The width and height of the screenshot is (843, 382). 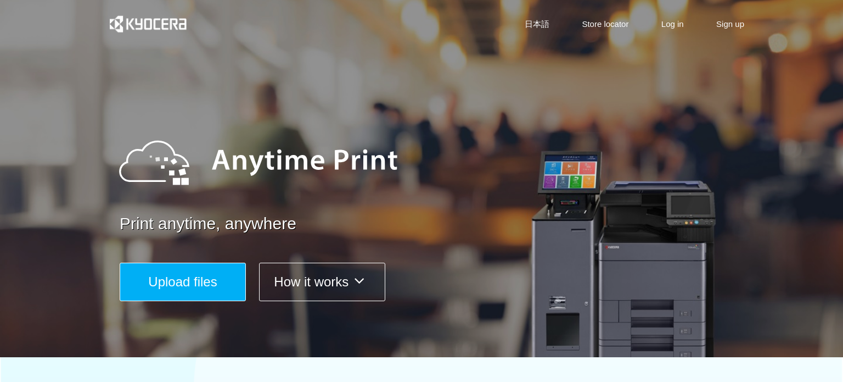 I want to click on a: 日本語, so click(x=537, y=24).